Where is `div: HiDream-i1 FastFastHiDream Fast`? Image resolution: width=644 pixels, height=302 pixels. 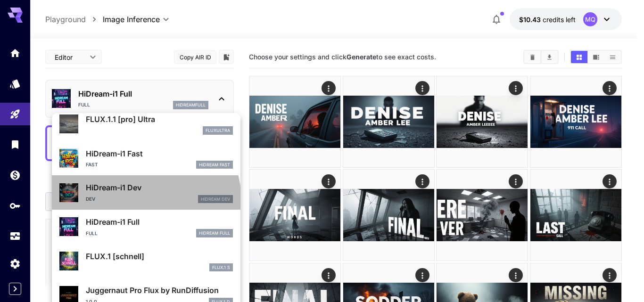 div: HiDream-i1 FastFastHiDream Fast is located at coordinates (146, 159).